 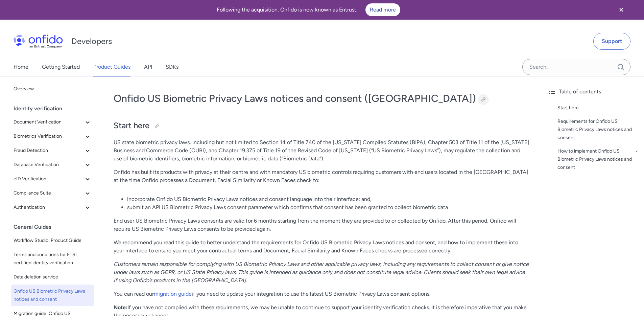 What do you see at coordinates (172, 293) in the screenshot?
I see `a: migration guide` at bounding box center [172, 293].